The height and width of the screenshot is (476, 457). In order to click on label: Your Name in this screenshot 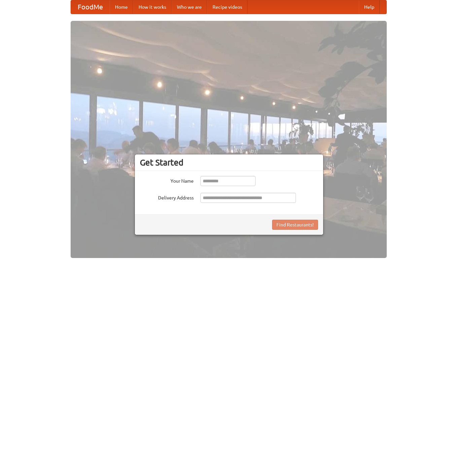, I will do `click(167, 180)`.